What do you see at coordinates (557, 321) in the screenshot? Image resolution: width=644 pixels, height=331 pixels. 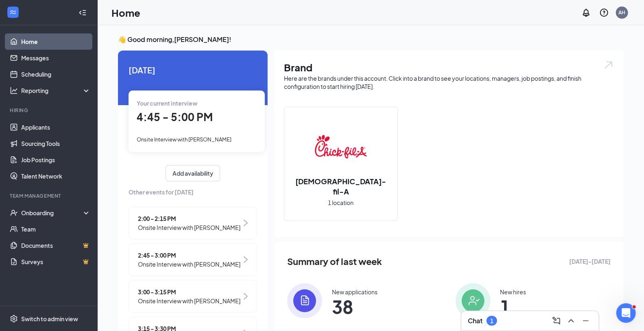 I see `svg: ComposeMessage` at bounding box center [557, 321].